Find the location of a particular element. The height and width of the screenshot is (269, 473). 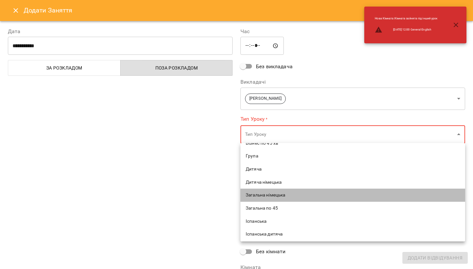

span: Загальна німецька is located at coordinates (352, 195).